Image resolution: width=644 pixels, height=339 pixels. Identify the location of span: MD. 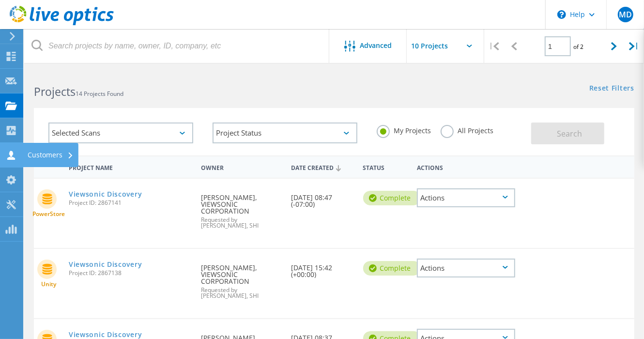
(625, 15).